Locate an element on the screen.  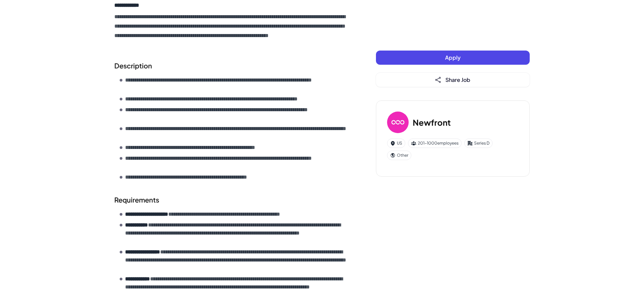
span: Apply is located at coordinates (453, 57).